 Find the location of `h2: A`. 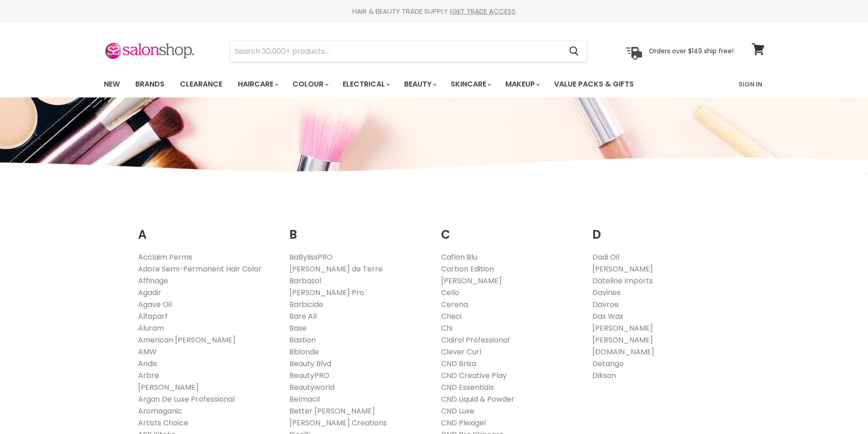

h2: A is located at coordinates (207, 229).